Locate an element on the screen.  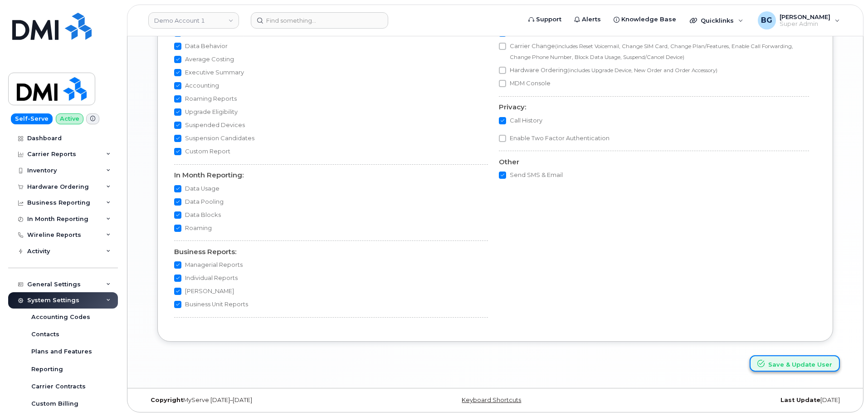
label: Hardware Ordering is located at coordinates (608, 70).